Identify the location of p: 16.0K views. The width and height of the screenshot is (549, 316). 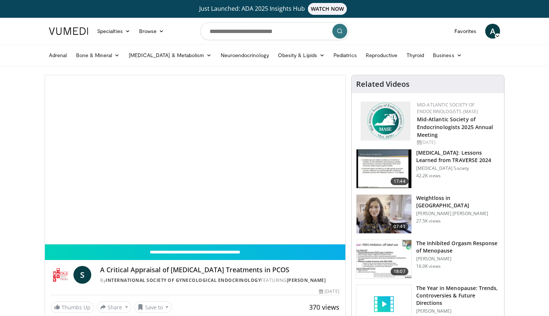
(428, 266).